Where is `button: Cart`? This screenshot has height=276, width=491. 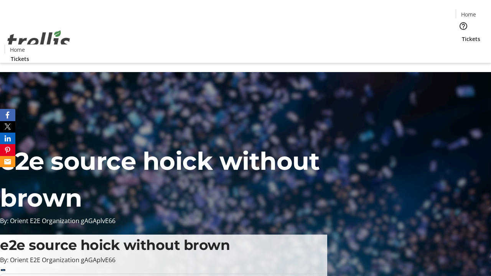 button: Cart is located at coordinates (463, 51).